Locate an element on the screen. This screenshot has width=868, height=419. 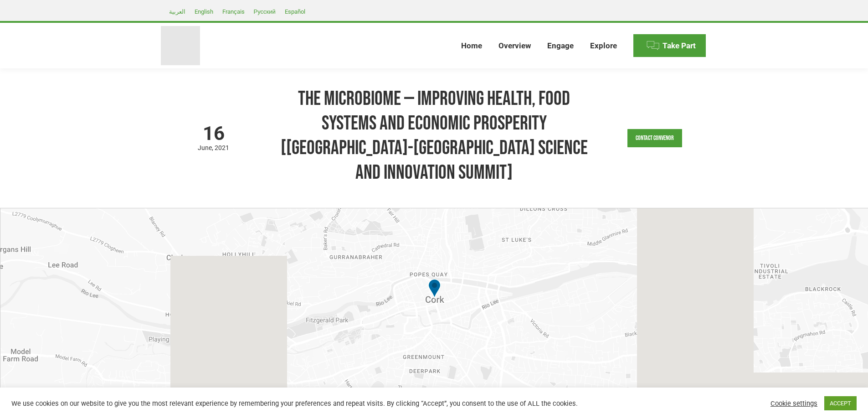
span: Русский is located at coordinates (265, 12).